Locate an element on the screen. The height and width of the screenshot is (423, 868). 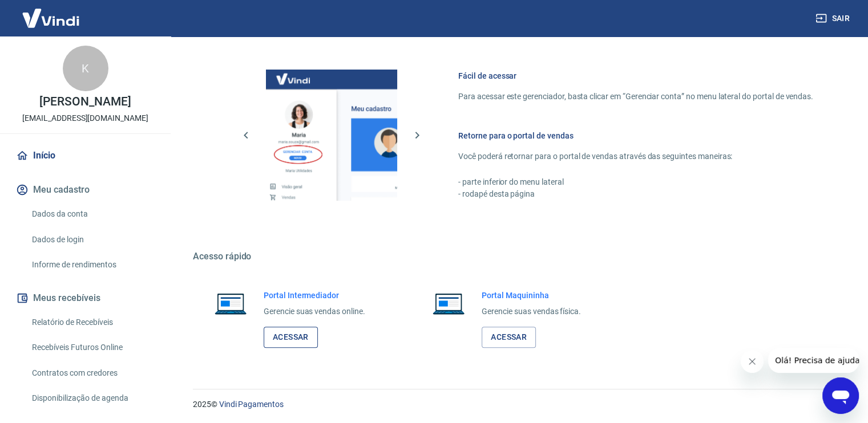
p: Gerencie suas vendas online. is located at coordinates (315, 311).